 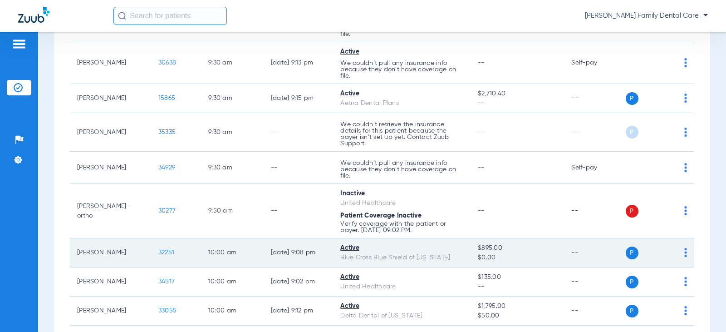 I want to click on span: $895.00, so click(x=517, y=248).